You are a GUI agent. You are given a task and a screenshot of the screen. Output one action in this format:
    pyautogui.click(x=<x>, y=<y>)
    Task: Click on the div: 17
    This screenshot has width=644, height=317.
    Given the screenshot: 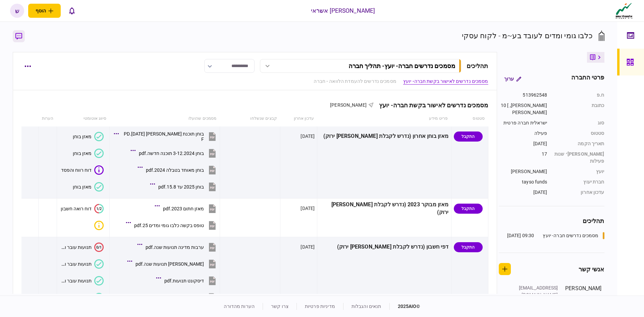 What is the action you would take?
    pyautogui.click(x=523, y=158)
    